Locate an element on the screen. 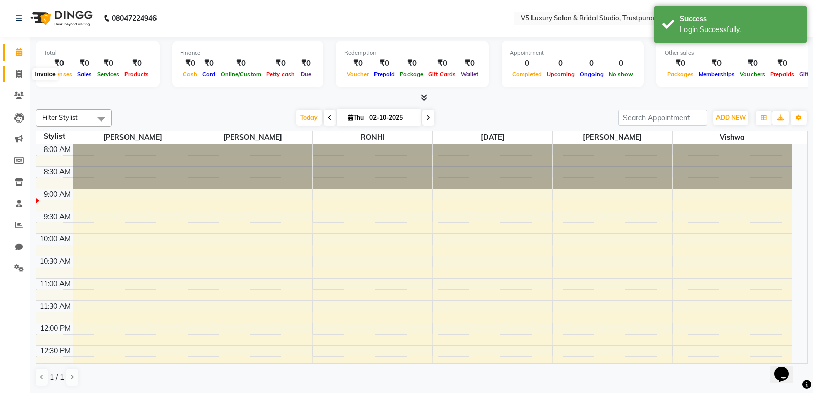  div: Appointment is located at coordinates (573, 53).